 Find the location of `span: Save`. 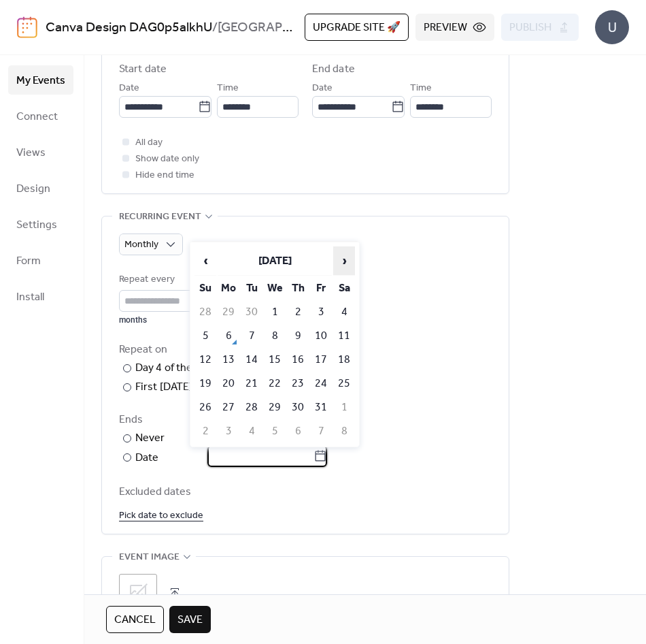

span: Save is located at coordinates (190, 619).